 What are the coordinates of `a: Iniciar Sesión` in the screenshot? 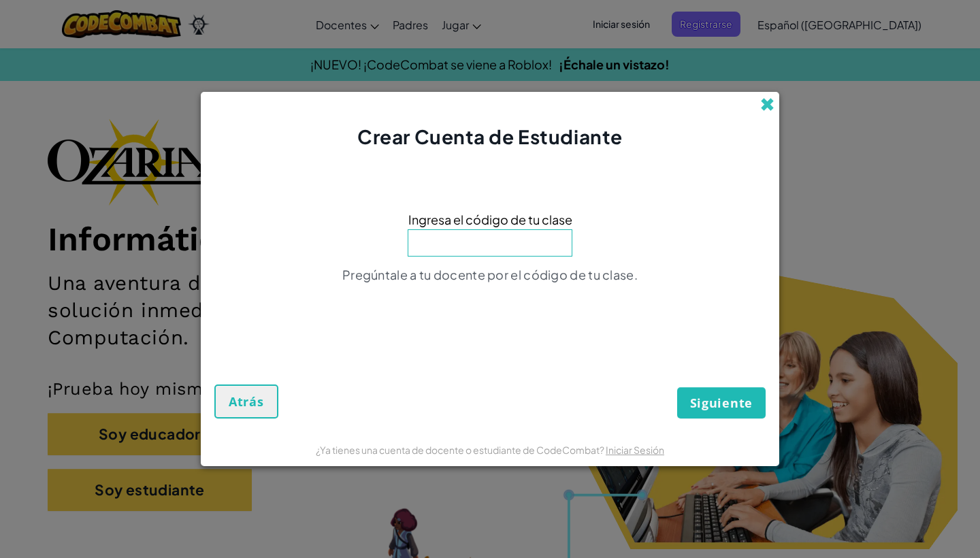 It's located at (635, 450).